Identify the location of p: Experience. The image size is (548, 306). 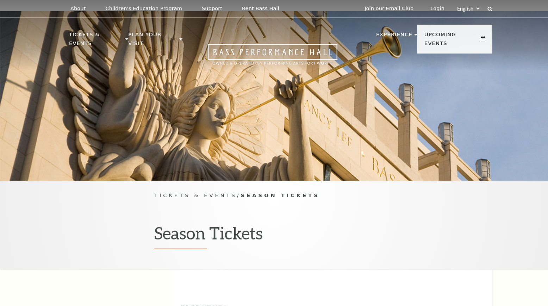
(394, 37).